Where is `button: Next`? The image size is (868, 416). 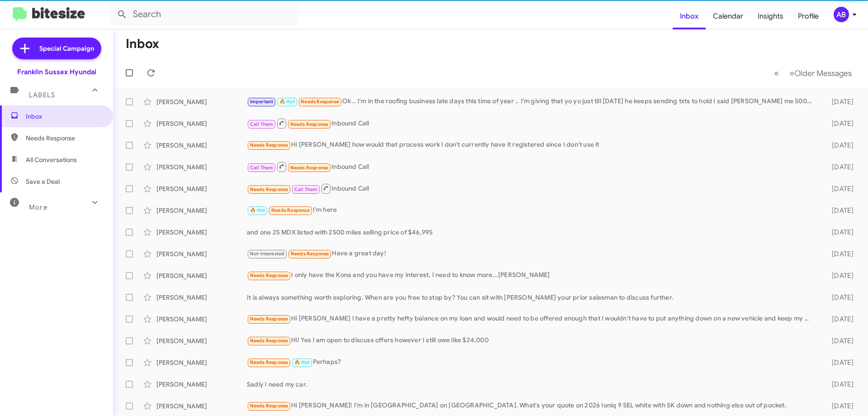 button: Next is located at coordinates (821, 73).